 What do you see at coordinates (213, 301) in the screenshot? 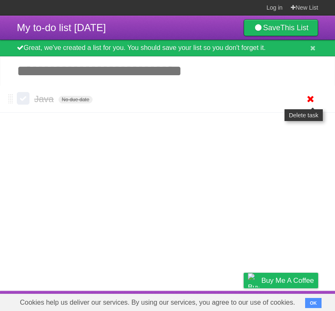
I see `a: Terms` at bounding box center [213, 301].